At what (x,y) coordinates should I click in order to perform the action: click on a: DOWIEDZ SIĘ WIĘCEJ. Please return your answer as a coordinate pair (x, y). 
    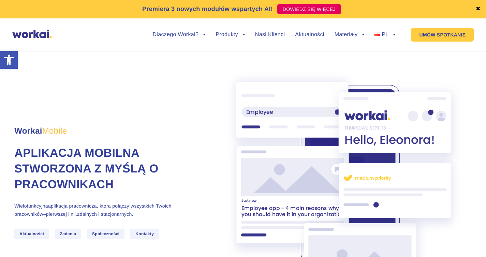
    Looking at the image, I should click on (309, 9).